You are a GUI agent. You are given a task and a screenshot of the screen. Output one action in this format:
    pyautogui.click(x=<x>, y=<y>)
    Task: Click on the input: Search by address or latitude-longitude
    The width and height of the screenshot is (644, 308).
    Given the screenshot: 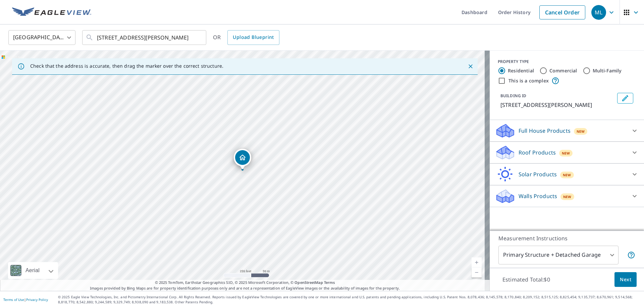 What is the action you would take?
    pyautogui.click(x=145, y=38)
    